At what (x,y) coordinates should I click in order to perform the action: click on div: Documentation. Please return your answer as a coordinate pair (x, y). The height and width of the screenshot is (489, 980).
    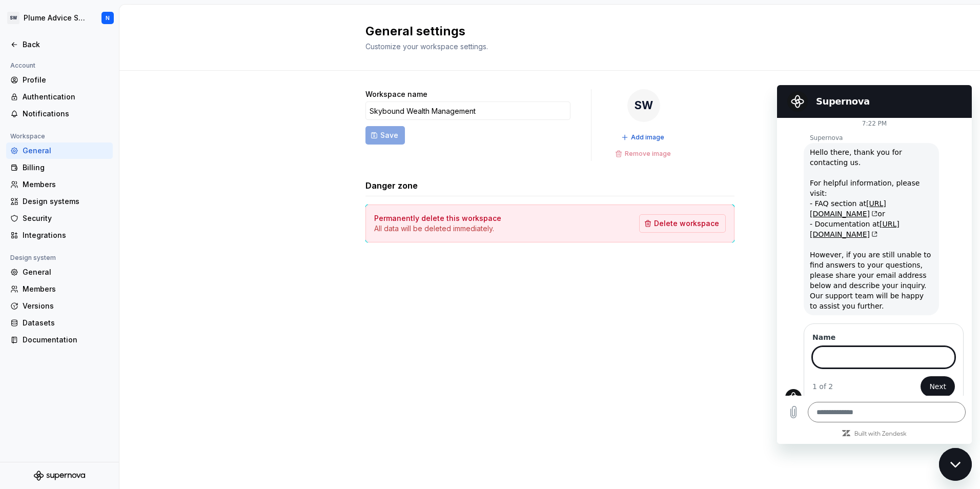
    Looking at the image, I should click on (66, 340).